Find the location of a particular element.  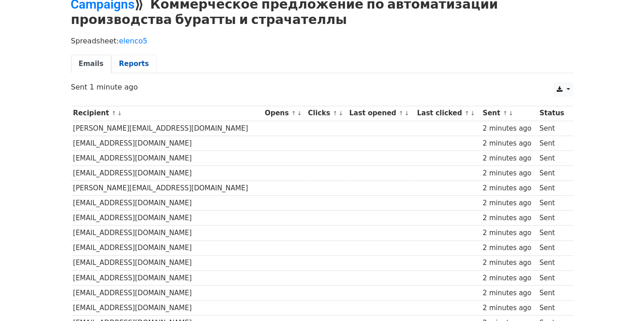

div: Widget chat is located at coordinates (621, 300).